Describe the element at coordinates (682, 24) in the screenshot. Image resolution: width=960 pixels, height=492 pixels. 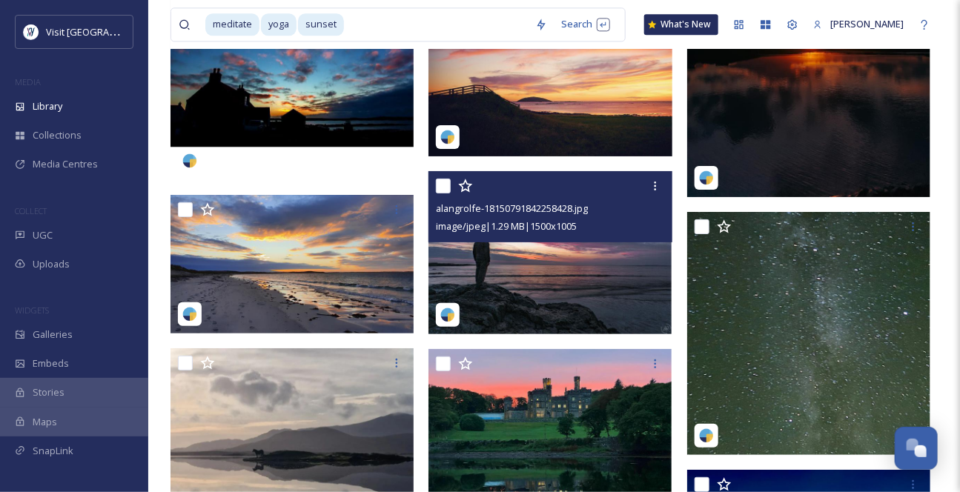
I see `div: What's New` at that location.